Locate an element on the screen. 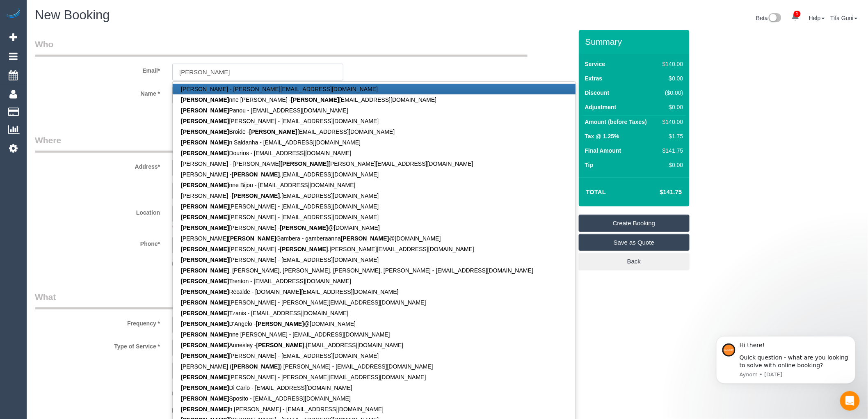  a: Save as Quote is located at coordinates (634, 242).